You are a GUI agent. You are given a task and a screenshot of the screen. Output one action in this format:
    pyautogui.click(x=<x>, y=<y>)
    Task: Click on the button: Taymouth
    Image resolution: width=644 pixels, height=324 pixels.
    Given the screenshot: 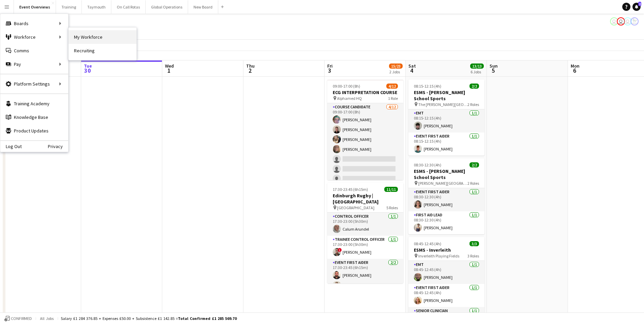 What is the action you would take?
    pyautogui.click(x=96, y=7)
    